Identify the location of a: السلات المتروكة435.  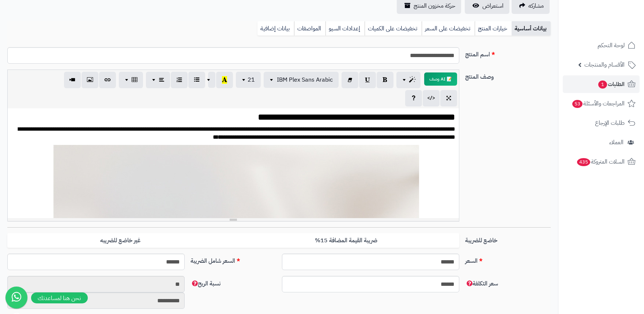
(601, 162).